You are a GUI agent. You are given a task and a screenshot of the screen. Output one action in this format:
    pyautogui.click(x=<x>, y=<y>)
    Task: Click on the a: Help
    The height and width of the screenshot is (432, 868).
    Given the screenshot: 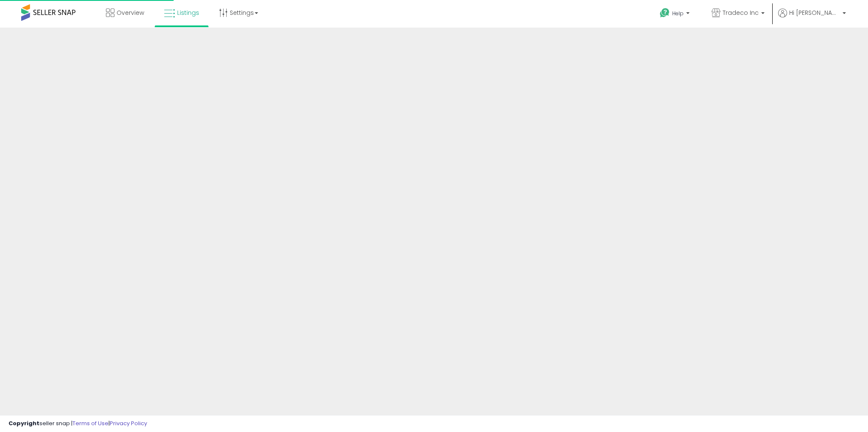 What is the action you would take?
    pyautogui.click(x=676, y=14)
    